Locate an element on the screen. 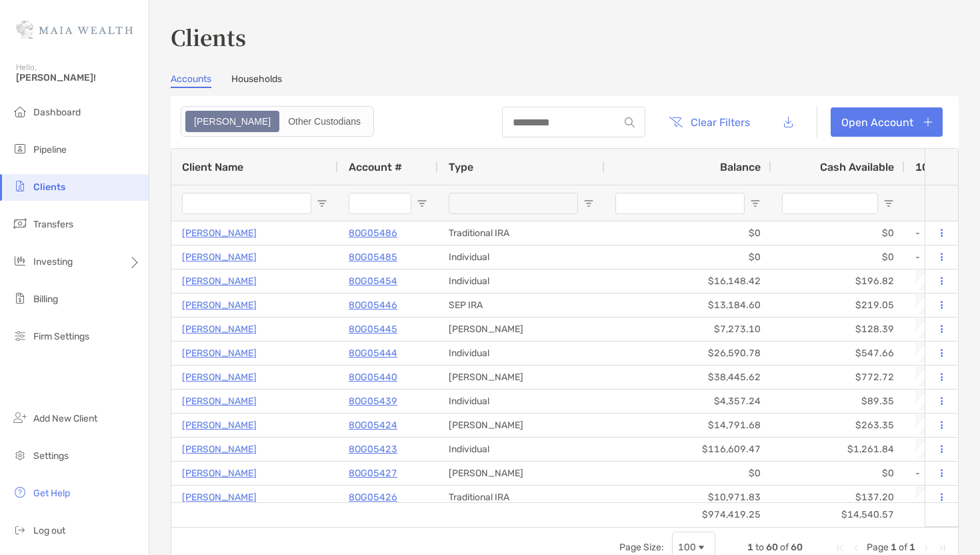 Image resolution: width=980 pixels, height=555 pixels. div: Other Custodians is located at coordinates (324, 121).